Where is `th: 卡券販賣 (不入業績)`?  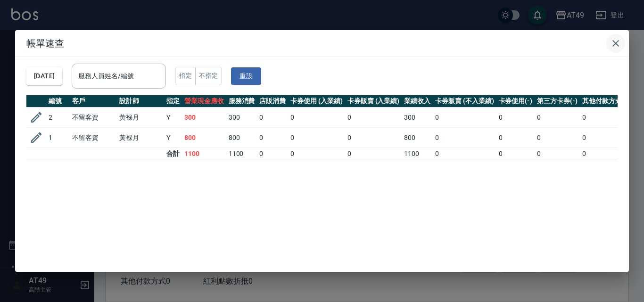 th: 卡券販賣 (不入業績) is located at coordinates (464, 102).